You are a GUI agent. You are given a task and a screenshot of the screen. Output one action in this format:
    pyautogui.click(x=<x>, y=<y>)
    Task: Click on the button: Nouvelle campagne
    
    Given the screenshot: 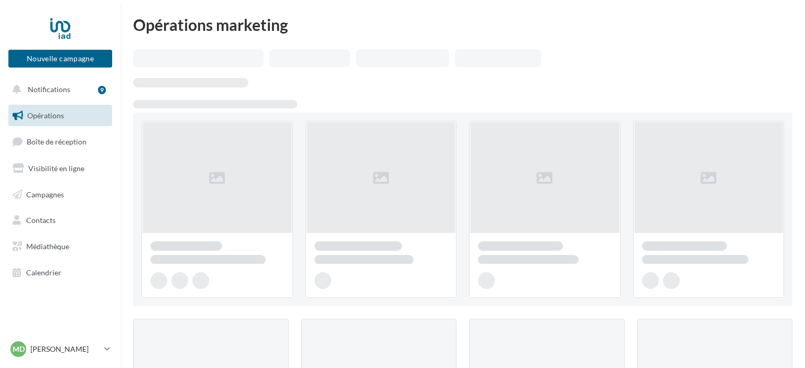 What is the action you would take?
    pyautogui.click(x=60, y=59)
    